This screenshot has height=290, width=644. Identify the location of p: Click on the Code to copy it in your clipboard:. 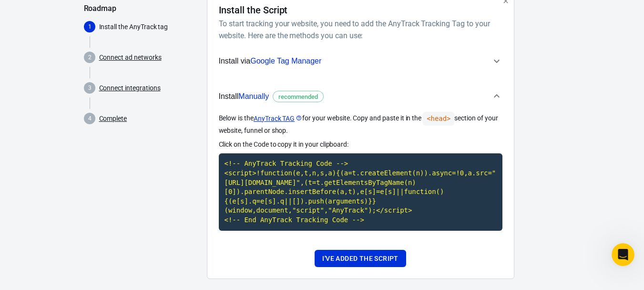
(360, 144).